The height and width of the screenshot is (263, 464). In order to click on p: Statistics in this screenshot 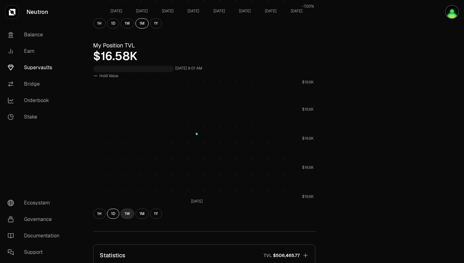, I will do `click(112, 255)`.